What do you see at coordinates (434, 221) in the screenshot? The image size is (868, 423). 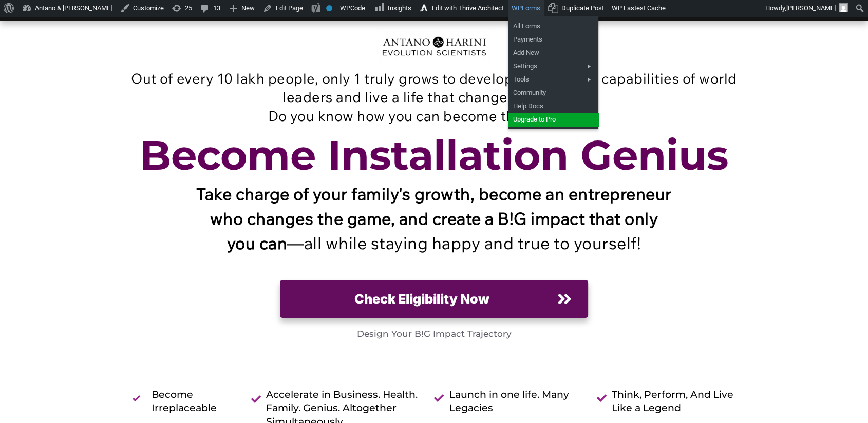 I see `strong: Take charge of your family's growth, become an entrepreneur who changes the game, and create a B!...` at bounding box center [434, 221].